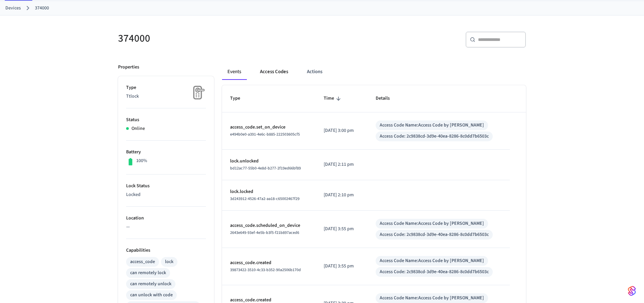 This screenshot has width=644, height=303. I want to click on div: access_code, so click(142, 262).